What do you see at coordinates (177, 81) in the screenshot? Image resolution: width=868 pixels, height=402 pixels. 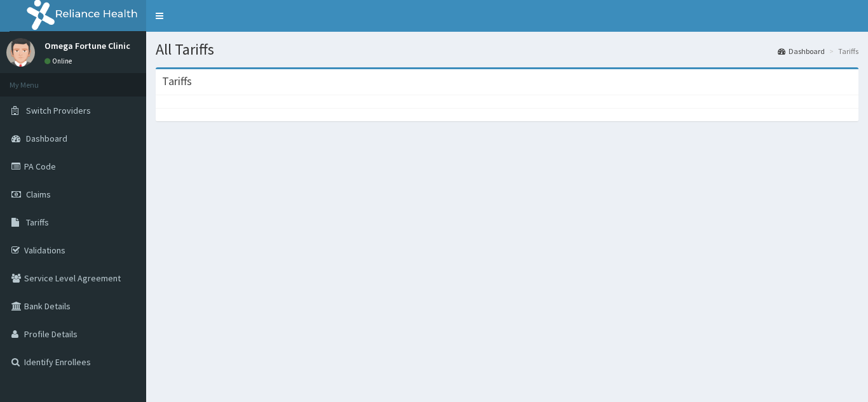 I see `h3: Tariffs` at bounding box center [177, 81].